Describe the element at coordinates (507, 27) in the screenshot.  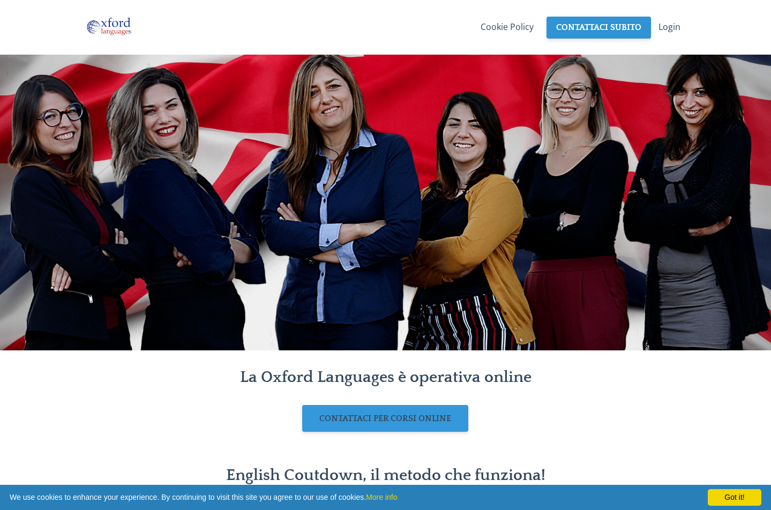
I see `a: Cookie Policy` at that location.